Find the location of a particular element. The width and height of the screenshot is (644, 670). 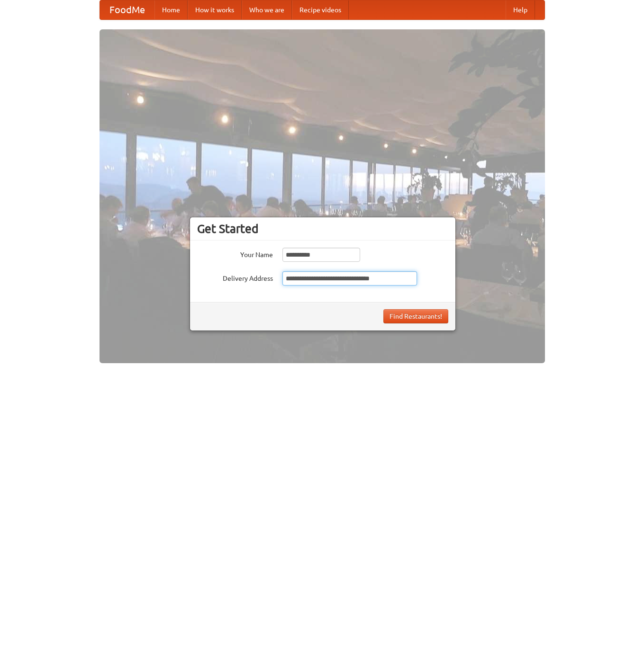

label: Your Name is located at coordinates (235, 253).